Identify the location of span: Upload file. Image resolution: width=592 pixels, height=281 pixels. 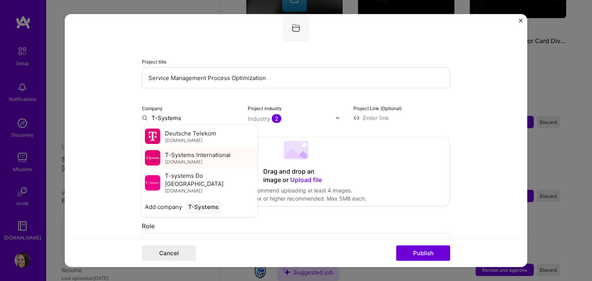
(306, 180).